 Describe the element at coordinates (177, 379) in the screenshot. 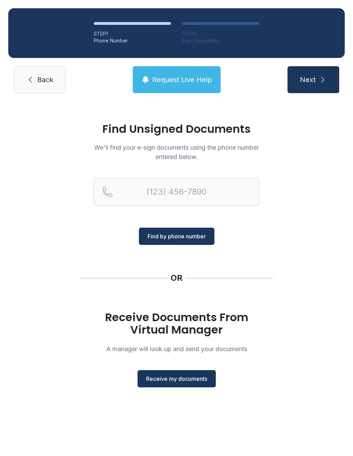

I see `span: Receive my documents` at that location.